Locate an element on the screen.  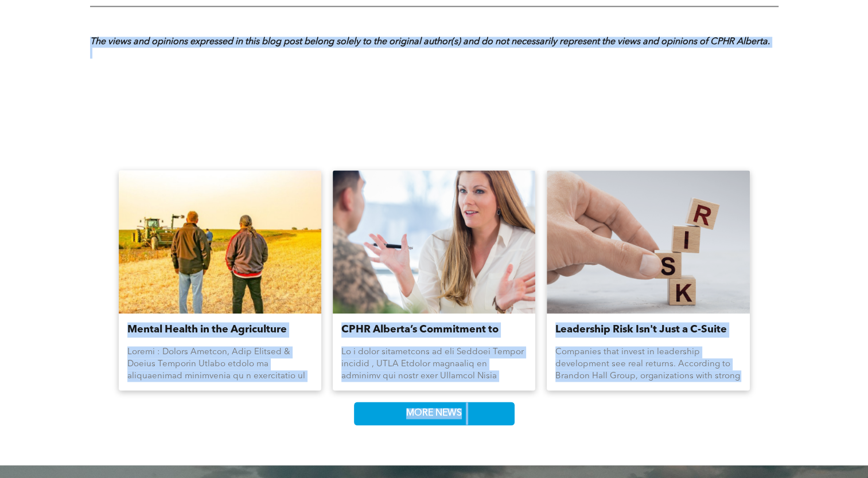
div: Lo i dolor sitametcons ad eli Seddoei Tempor incidid , UTLA Etdolor magnaaliq en adminimv qui nos... is located at coordinates (434, 364).